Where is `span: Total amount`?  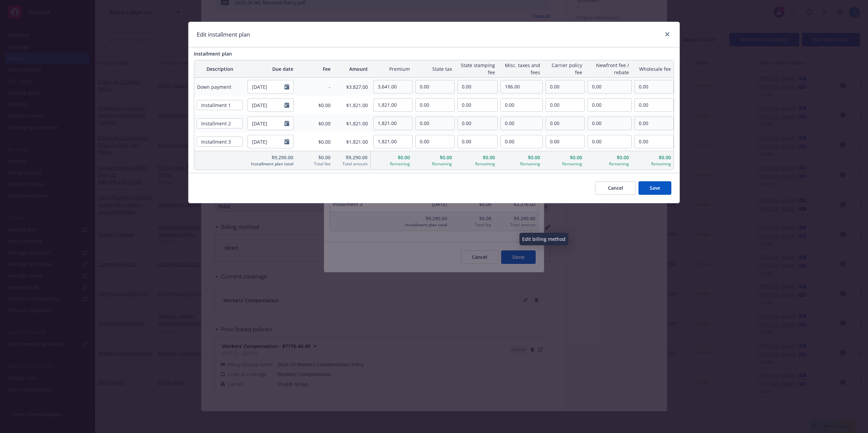
span: Total amount is located at coordinates (352, 164).